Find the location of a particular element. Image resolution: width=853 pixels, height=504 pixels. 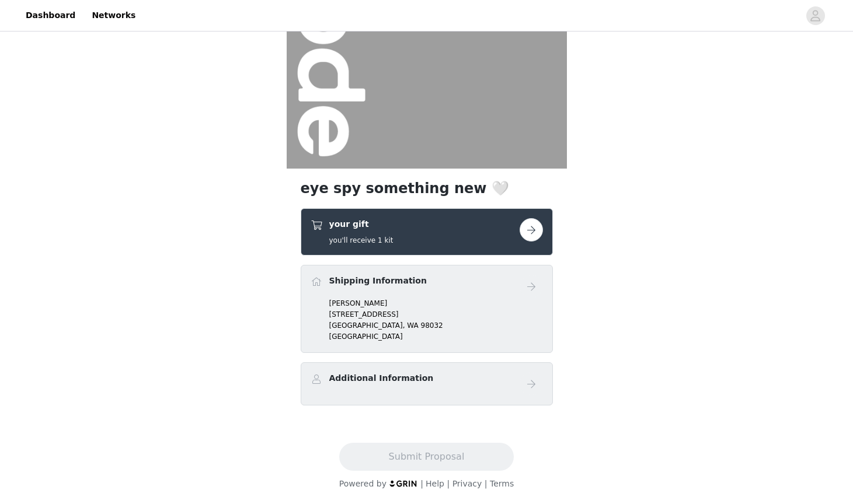

div: Additional Information is located at coordinates (426, 384).